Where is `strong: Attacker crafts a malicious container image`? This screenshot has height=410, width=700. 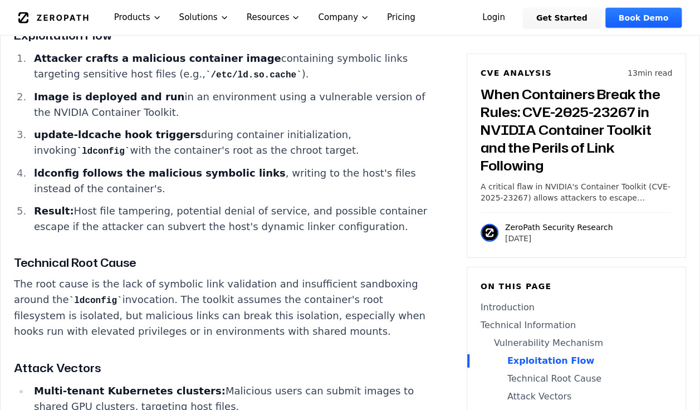
strong: Attacker crafts a malicious container image is located at coordinates (158, 58).